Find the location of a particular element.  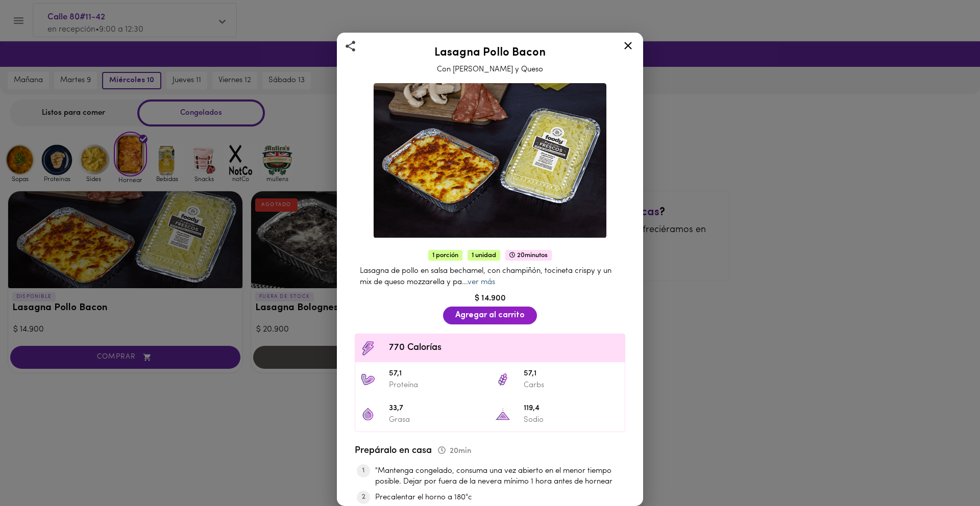

span: 33,7 is located at coordinates (437, 409).